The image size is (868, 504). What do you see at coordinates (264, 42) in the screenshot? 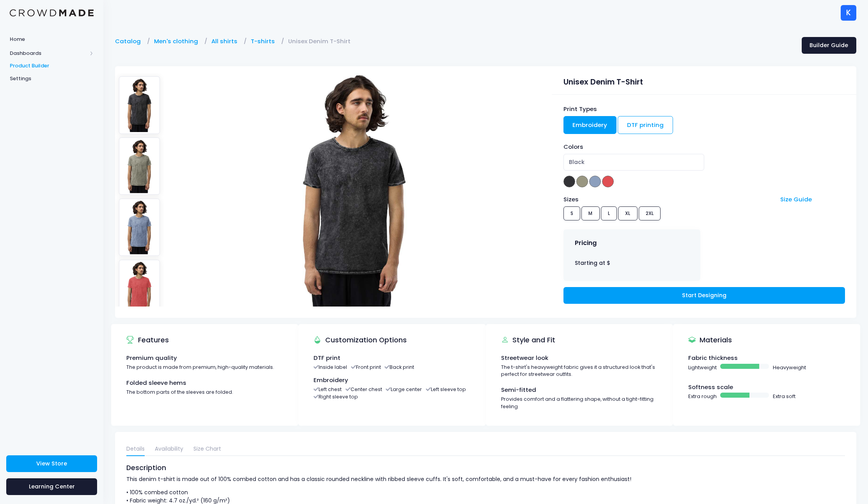
I see `a: T-shirts` at bounding box center [264, 42].